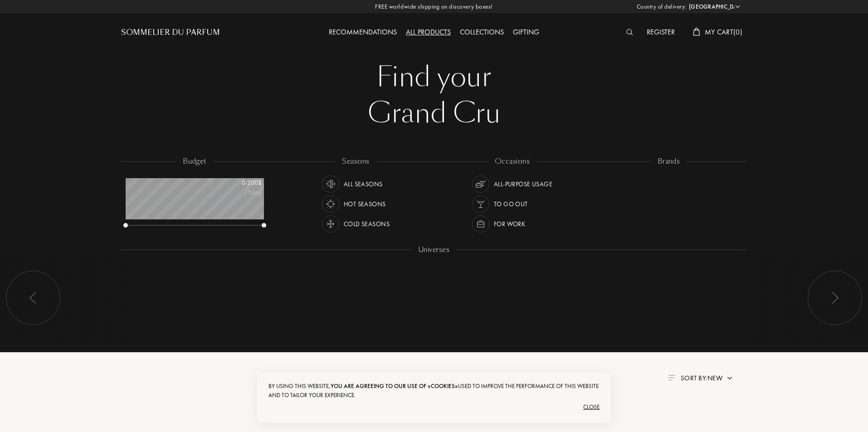  I want to click on span: you are agreeing to our use of «cookies», so click(394, 386).